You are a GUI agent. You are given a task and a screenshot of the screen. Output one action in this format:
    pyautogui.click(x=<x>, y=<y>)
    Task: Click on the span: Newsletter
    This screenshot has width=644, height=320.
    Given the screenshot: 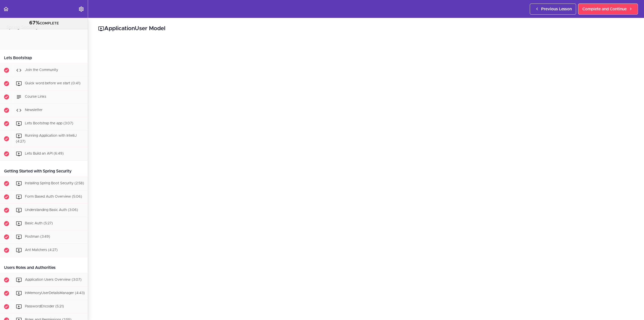 What is the action you would take?
    pyautogui.click(x=34, y=110)
    